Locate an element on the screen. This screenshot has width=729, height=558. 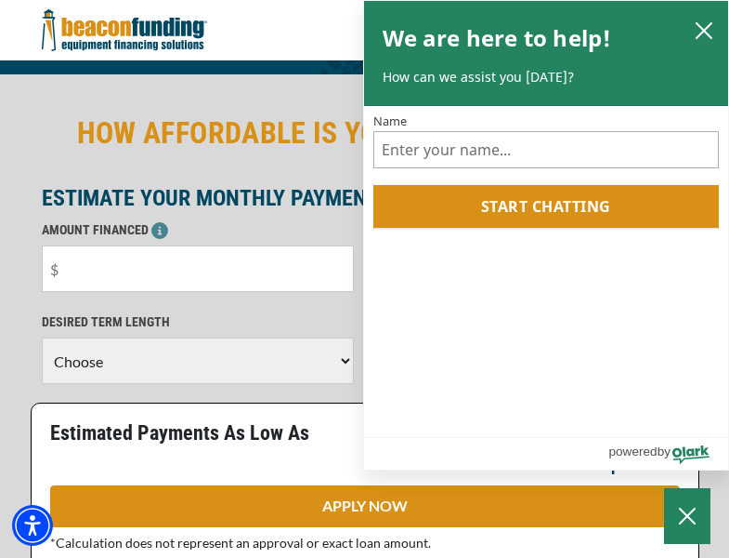
button: Start chatting is located at coordinates (546, 206).